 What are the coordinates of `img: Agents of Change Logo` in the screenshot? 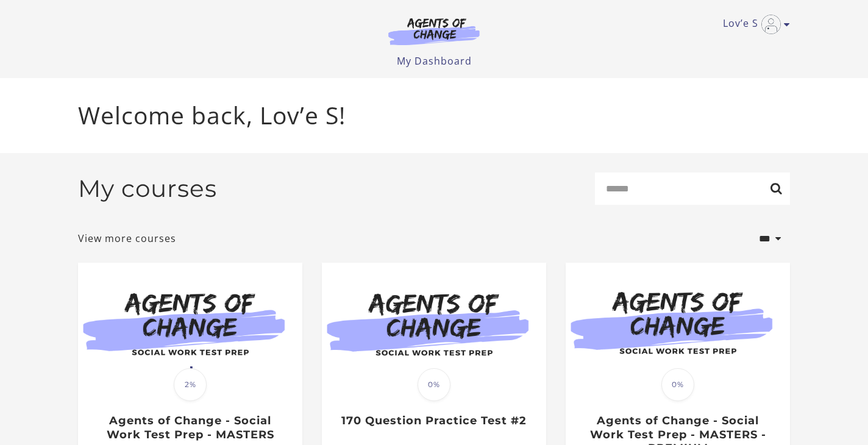 It's located at (434, 31).